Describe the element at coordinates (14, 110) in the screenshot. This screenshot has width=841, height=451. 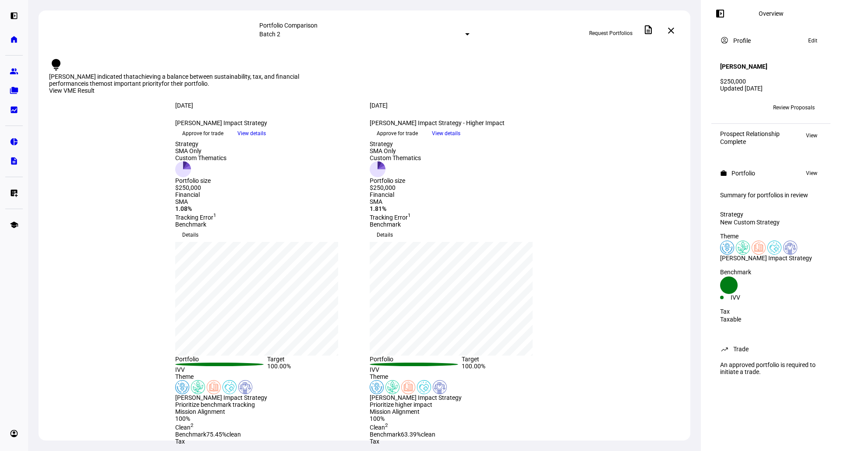
I see `a: bid_landscape` at that location.